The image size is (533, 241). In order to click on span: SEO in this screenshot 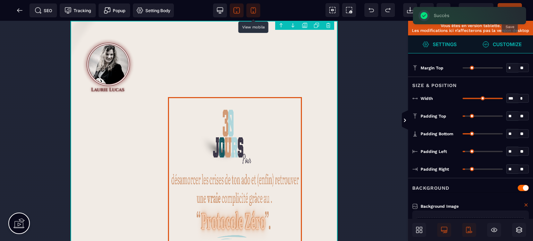, I will do `click(43, 10)`.